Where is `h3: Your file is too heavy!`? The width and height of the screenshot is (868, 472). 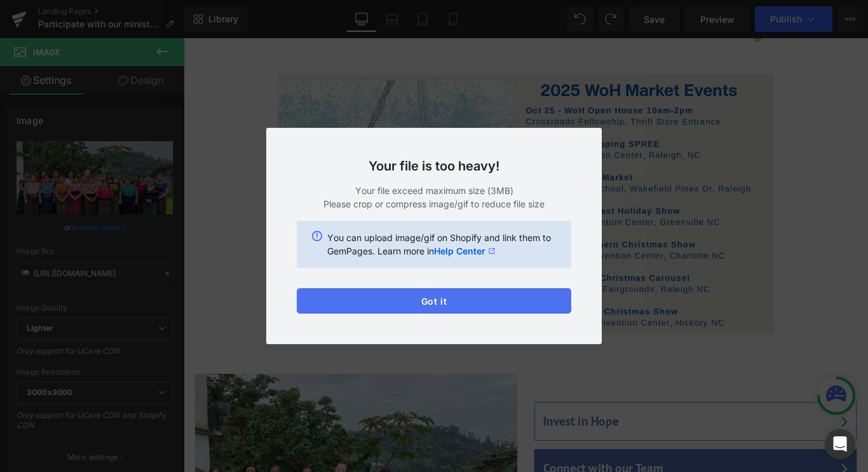 h3: Your file is too heavy! is located at coordinates (434, 166).